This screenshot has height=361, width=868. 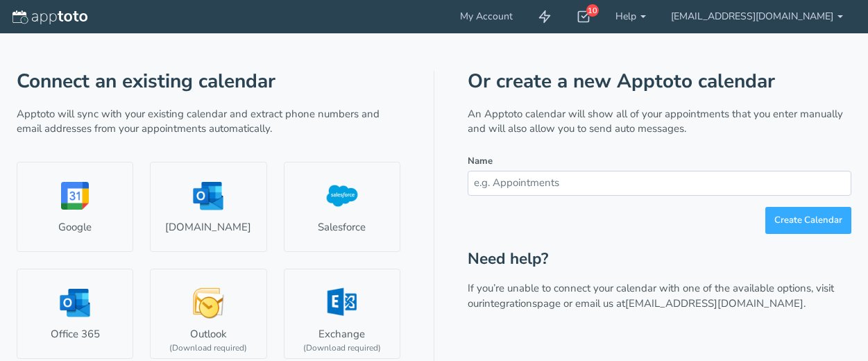 What do you see at coordinates (209, 81) in the screenshot?
I see `h1: Connect an existing calendar` at bounding box center [209, 81].